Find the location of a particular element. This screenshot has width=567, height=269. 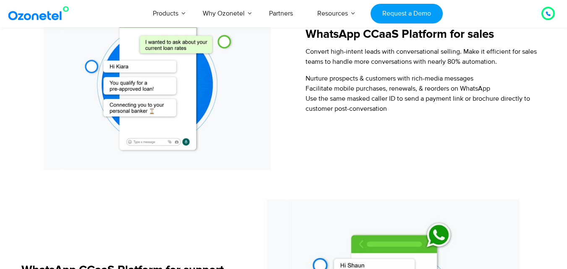

span: Nurture prospects & customers with rich-media messages is located at coordinates (389, 78).